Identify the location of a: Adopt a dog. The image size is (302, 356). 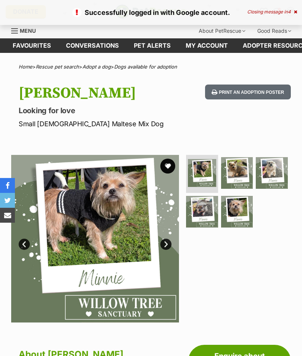
(96, 67).